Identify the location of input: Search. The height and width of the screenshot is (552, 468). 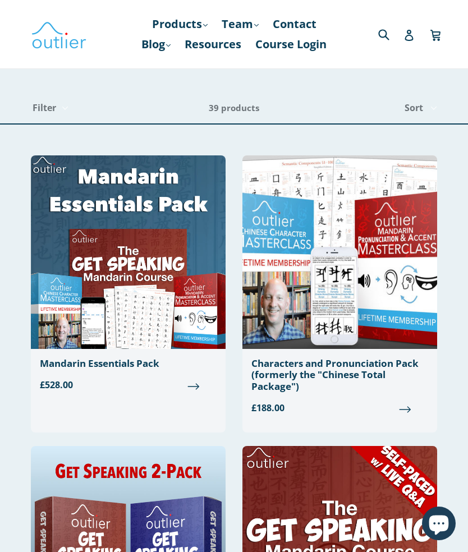
(390, 34).